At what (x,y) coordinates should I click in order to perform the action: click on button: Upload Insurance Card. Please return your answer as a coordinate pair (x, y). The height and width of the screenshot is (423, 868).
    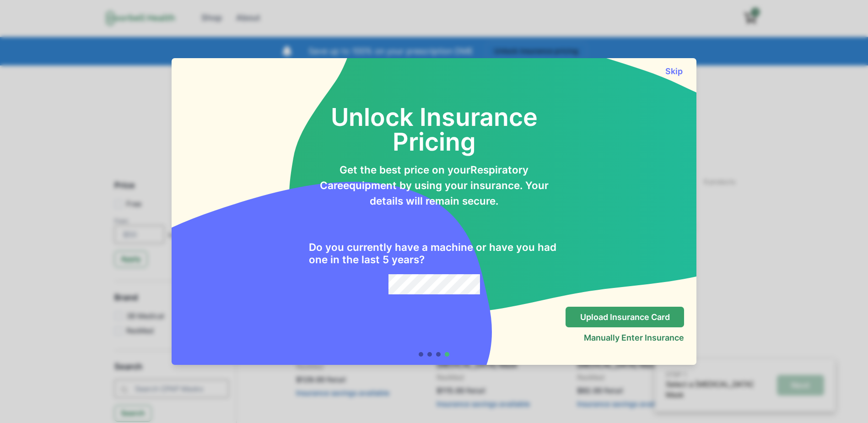
    Looking at the image, I should click on (624, 317).